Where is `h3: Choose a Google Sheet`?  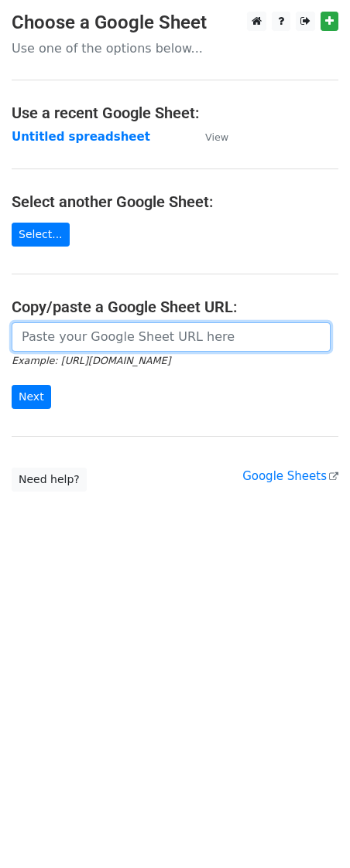
h3: Choose a Google Sheet is located at coordinates (175, 22).